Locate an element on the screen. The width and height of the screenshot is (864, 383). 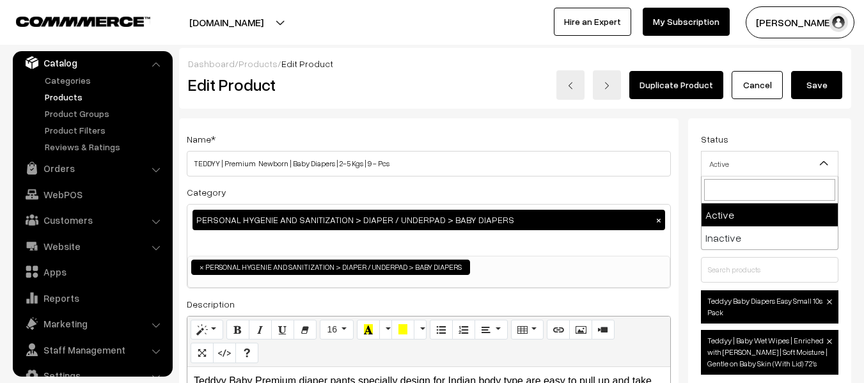
img: COMMMERCE is located at coordinates (83, 21).